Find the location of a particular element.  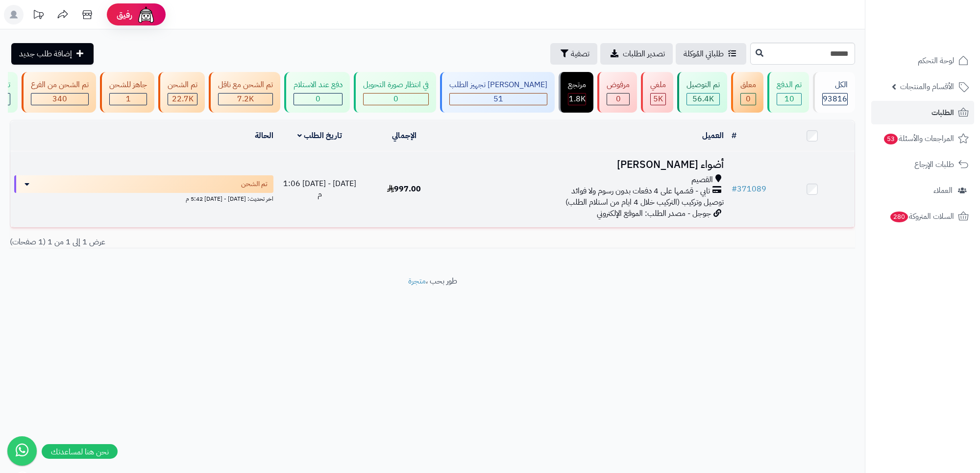

span: 1 is located at coordinates (128, 99).